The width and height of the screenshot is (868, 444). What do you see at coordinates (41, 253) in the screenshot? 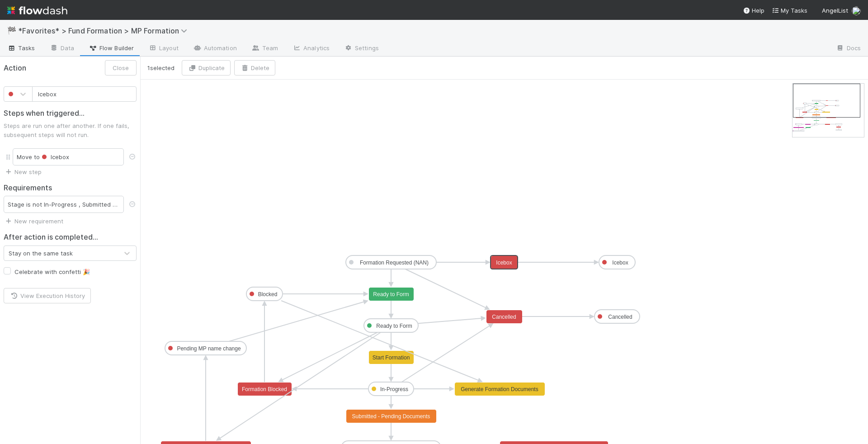
I see `div: Stay on the same task` at bounding box center [41, 253].